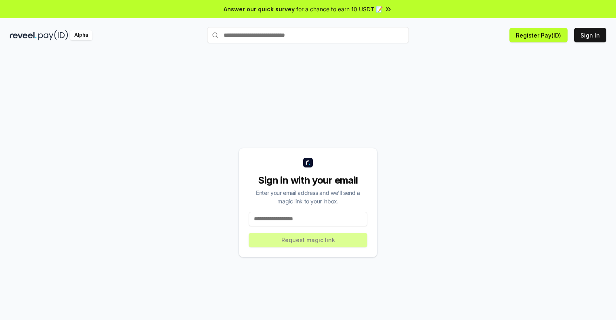 The width and height of the screenshot is (616, 320). I want to click on img: reveel_dark, so click(23, 35).